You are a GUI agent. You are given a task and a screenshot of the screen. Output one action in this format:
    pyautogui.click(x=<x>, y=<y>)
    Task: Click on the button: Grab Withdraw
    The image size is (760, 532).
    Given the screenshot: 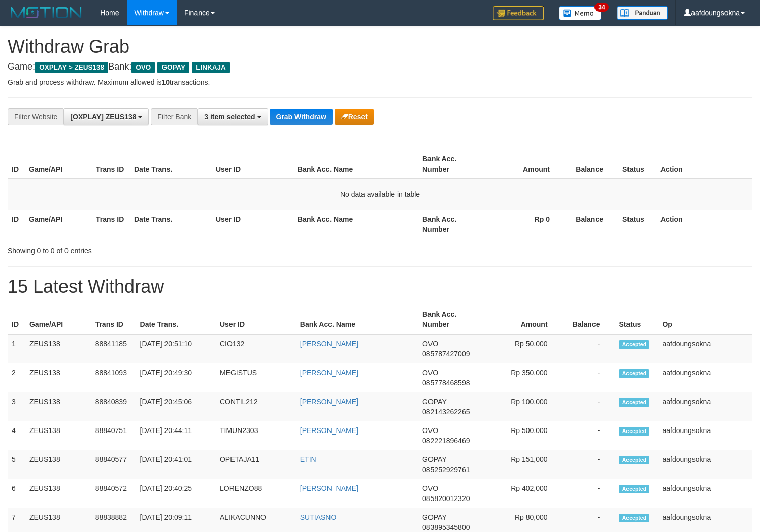 What is the action you would take?
    pyautogui.click(x=300, y=117)
    